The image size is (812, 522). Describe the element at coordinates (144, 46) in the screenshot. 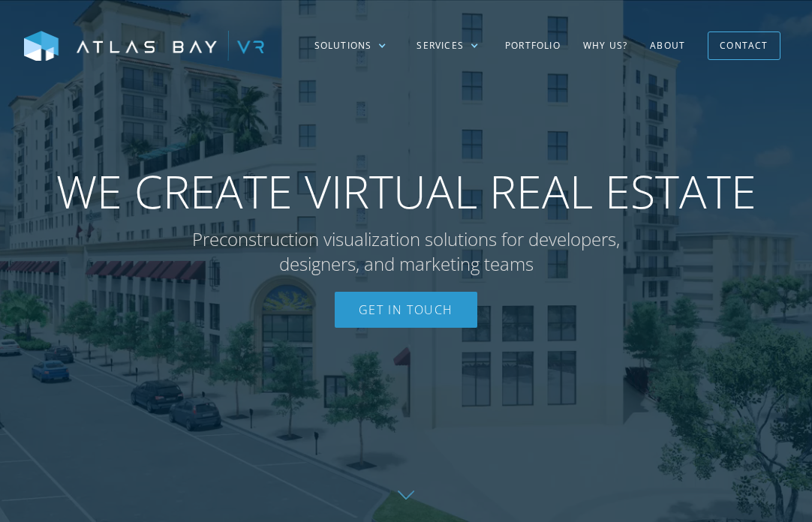

I see `img: Atlas Bay VR Logo` at that location.